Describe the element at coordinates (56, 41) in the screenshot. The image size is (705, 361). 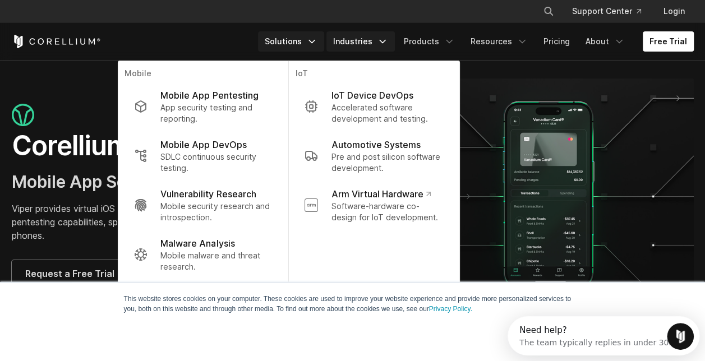
I see `a: Corellium Home` at that location.